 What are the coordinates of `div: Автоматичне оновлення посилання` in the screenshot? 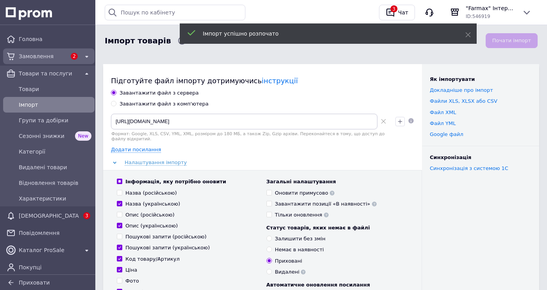 It's located at (337, 285).